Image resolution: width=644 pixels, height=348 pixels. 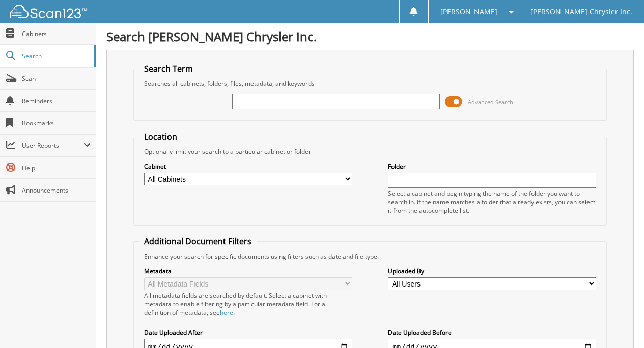 I want to click on legend: Search Term, so click(x=168, y=69).